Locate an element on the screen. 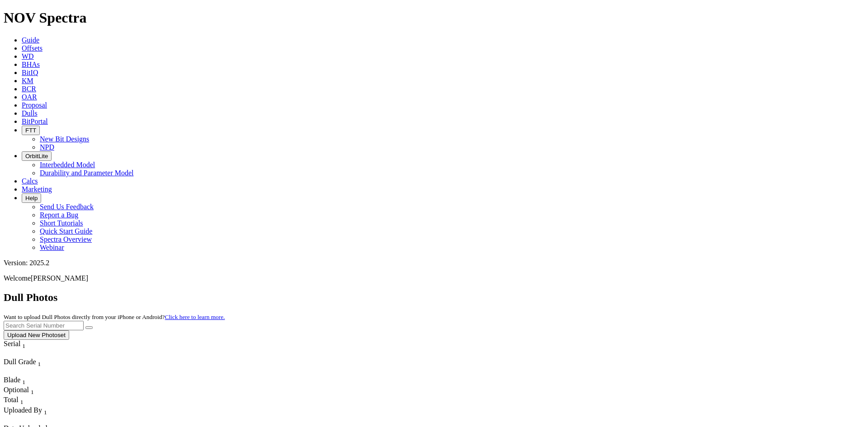 The width and height of the screenshot is (868, 427). input: Search Serial Number is located at coordinates (44, 325).